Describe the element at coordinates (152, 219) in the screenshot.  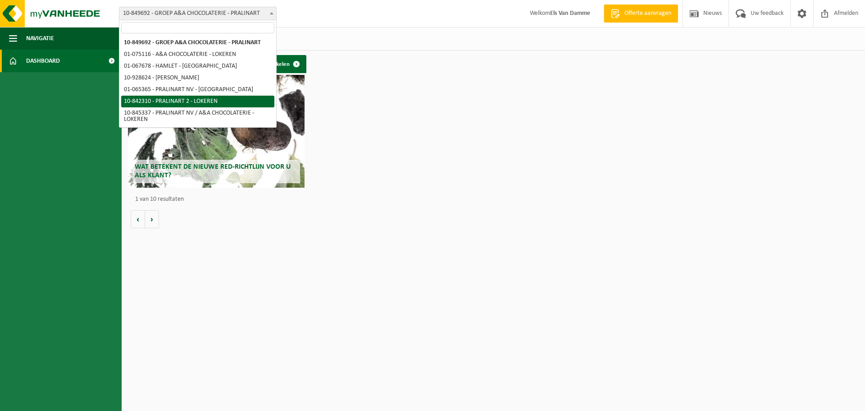
I see `button: Volgende` at that location.